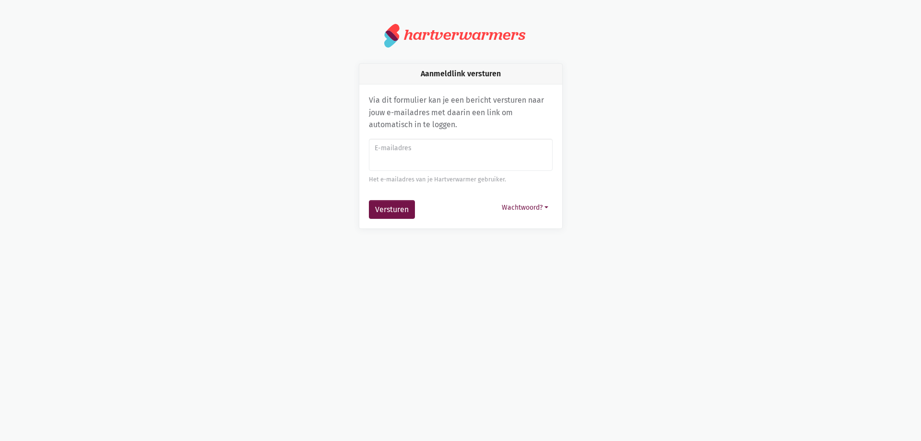 Image resolution: width=921 pixels, height=441 pixels. What do you see at coordinates (464, 35) in the screenshot?
I see `div: hartverwarmers` at bounding box center [464, 35].